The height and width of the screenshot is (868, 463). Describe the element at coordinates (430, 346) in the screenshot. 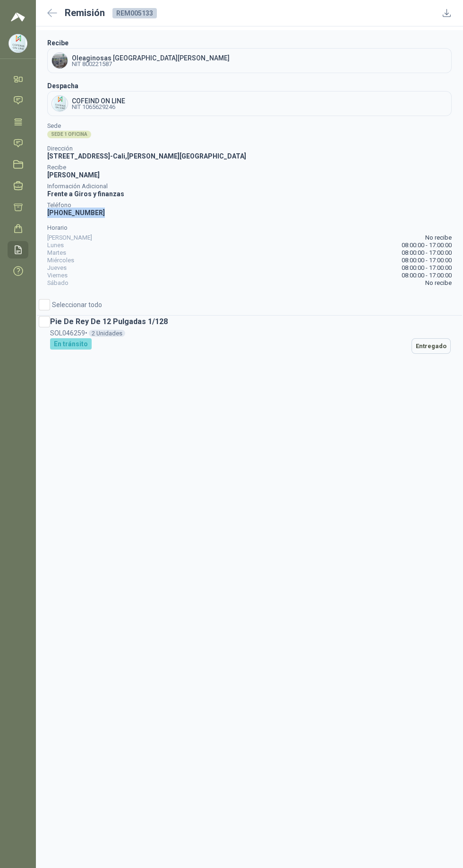

I see `button: Entregado` at that location.